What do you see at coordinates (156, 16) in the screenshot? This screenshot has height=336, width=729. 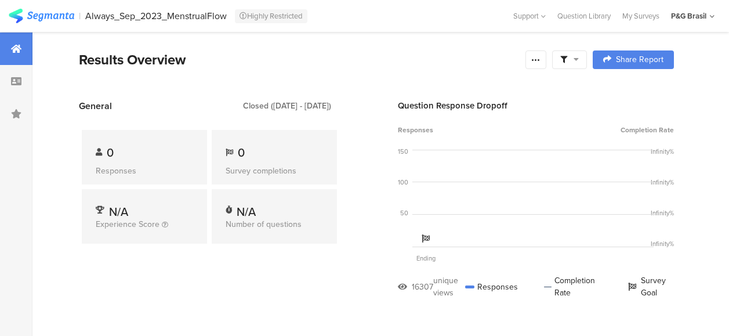 I see `div: Always_Sep_2023_MenstrualFlow` at bounding box center [156, 16].